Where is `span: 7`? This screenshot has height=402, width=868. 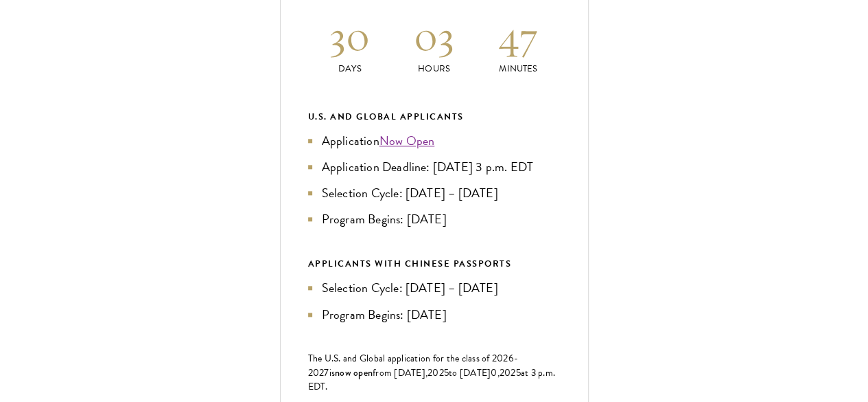 span: 7 is located at coordinates (326, 373).